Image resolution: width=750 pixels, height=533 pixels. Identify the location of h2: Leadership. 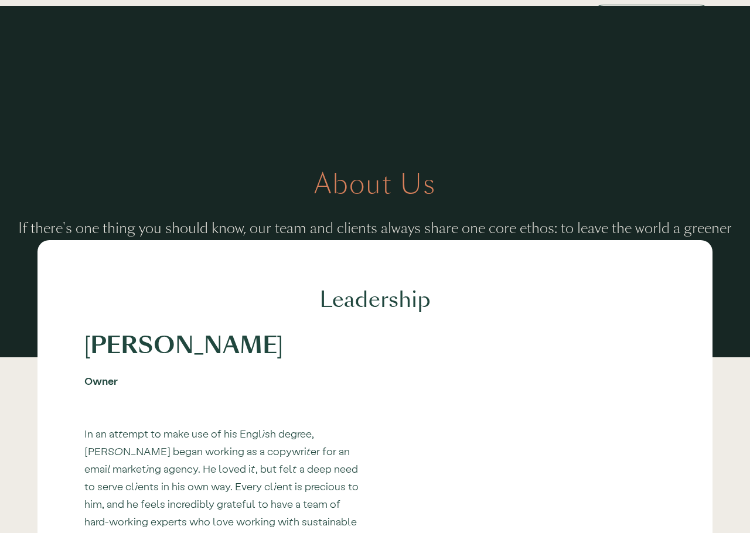
(375, 300).